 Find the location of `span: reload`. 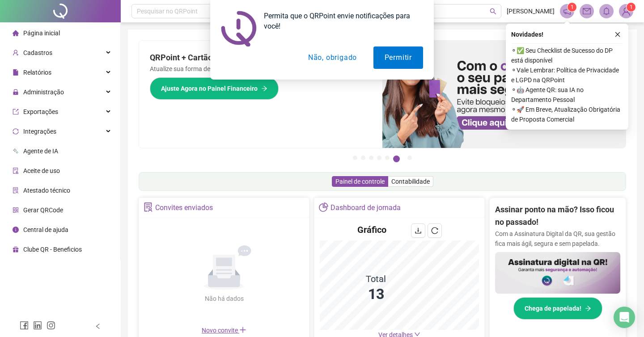

span: reload is located at coordinates (435, 231).